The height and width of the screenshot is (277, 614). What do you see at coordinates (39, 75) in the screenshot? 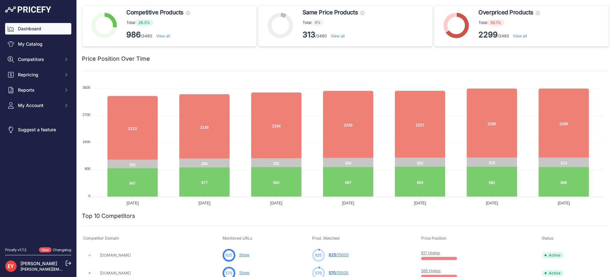
I see `span: Repricing` at bounding box center [39, 75].